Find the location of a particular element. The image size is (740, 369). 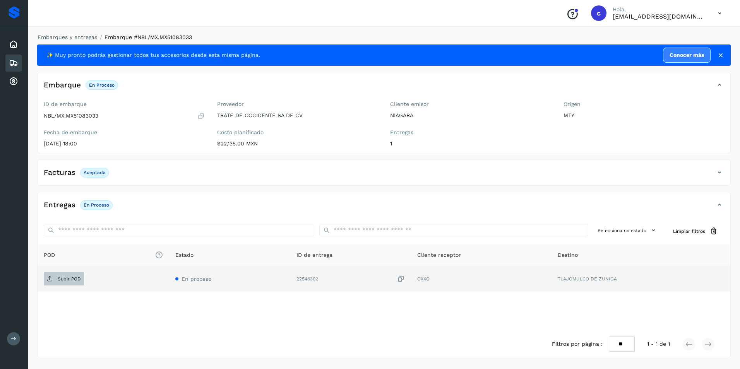

div: 22546302 is located at coordinates (351, 279).